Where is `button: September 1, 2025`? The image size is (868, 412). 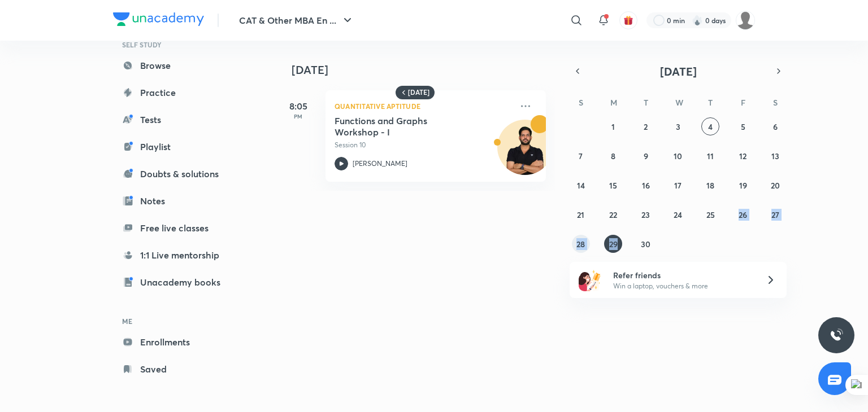 button: September 1, 2025 is located at coordinates (613, 126).